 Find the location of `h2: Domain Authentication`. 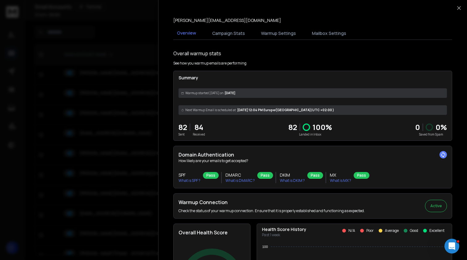

h2: Domain Authentication is located at coordinates (313, 155).